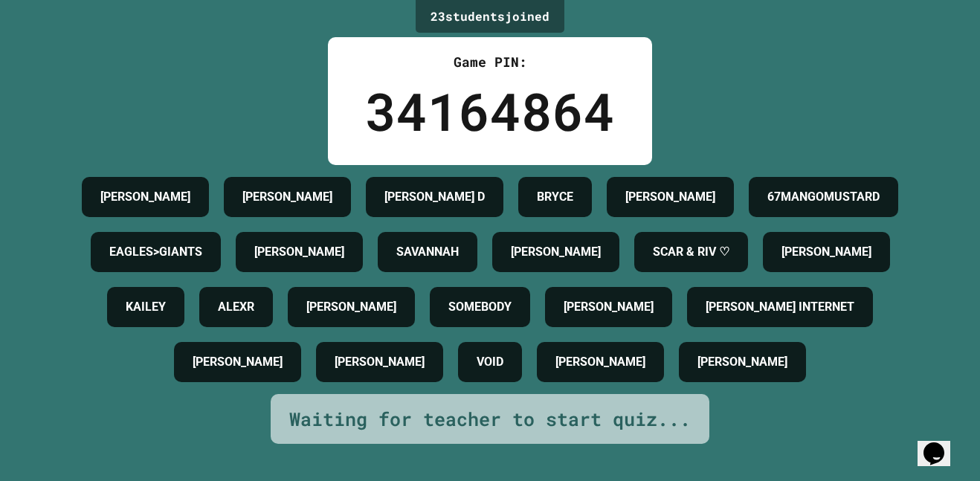  Describe the element at coordinates (691, 252) in the screenshot. I see `h4: SCAR & RIV ♡` at that location.